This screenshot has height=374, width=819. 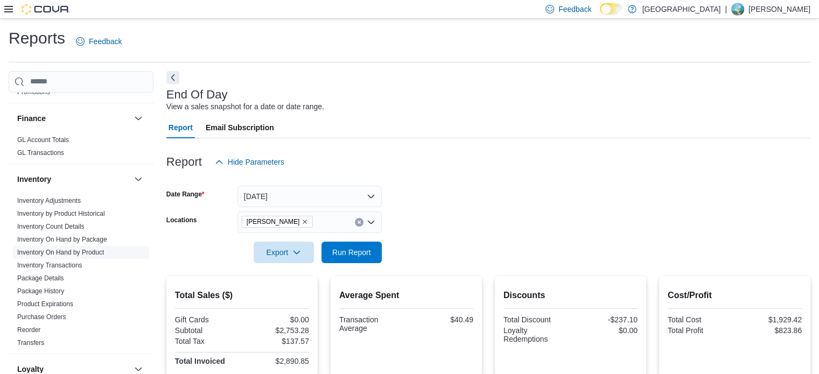 I want to click on div: Finance, so click(x=81, y=149).